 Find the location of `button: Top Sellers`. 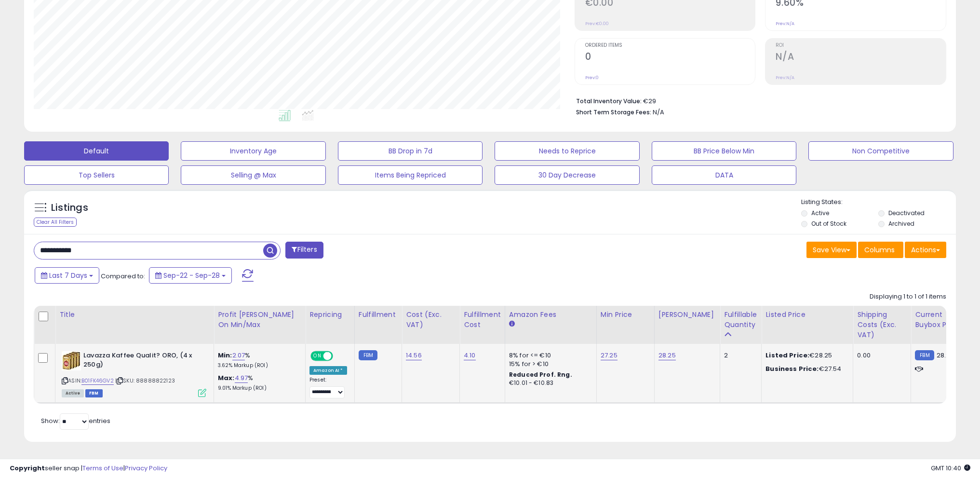

button: Top Sellers is located at coordinates (96, 175).